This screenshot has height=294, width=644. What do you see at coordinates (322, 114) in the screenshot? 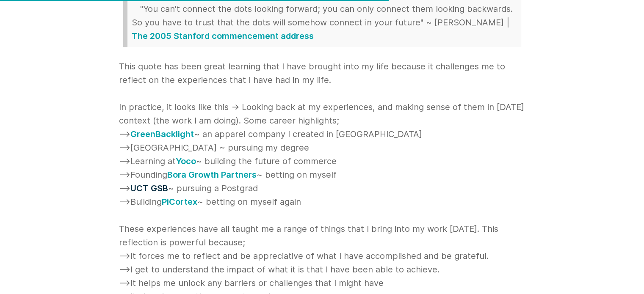
I see `p: In practice, it looks like this -> Looking back at my experiences, and making sense of them in [D...` at bounding box center [322, 114].